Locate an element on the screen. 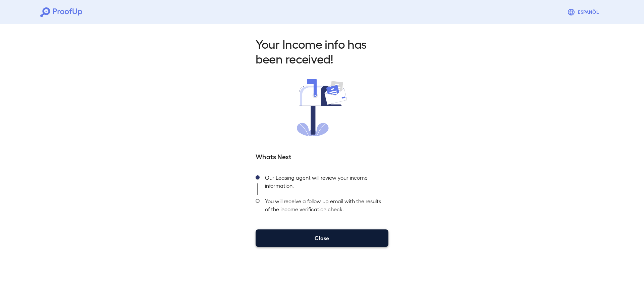 This screenshot has height=306, width=644. div: You will receive a follow up email with the results of the income verification check. is located at coordinates (324, 207).